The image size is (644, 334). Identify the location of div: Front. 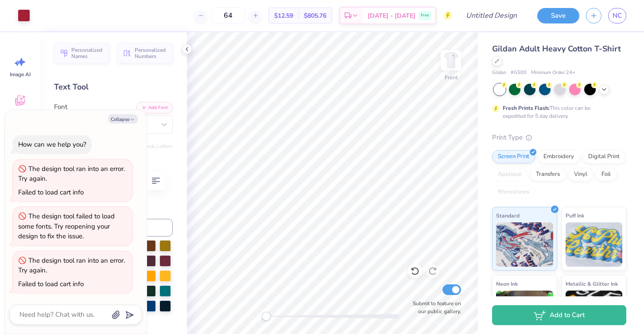
(451, 78).